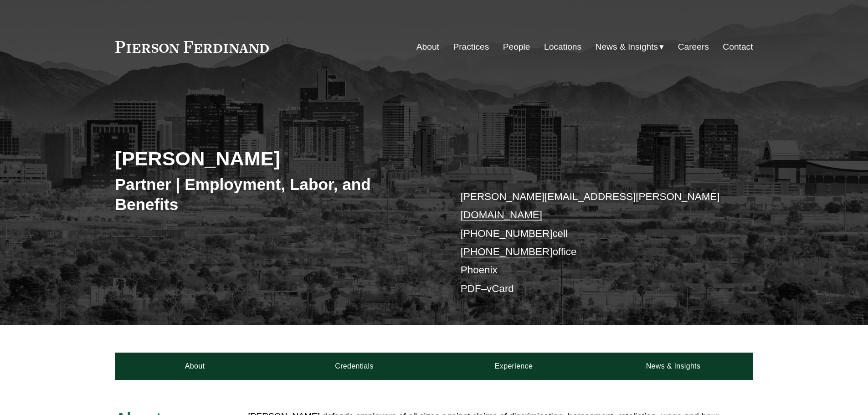 This screenshot has width=868, height=415. I want to click on a: Contact, so click(738, 47).